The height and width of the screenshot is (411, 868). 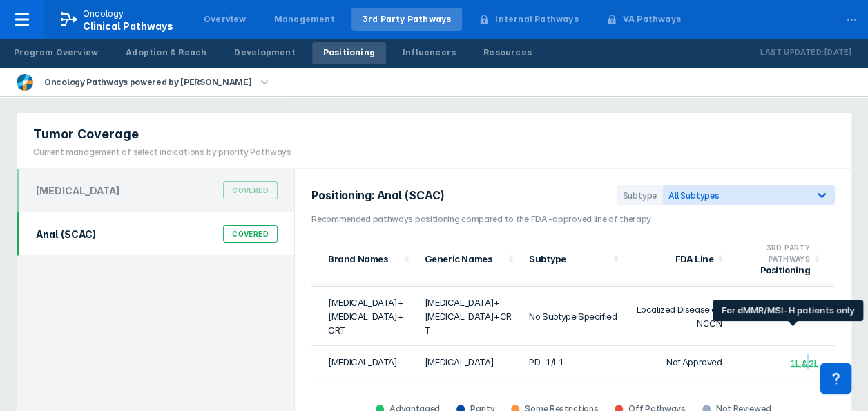 I want to click on a: Program Overview, so click(x=56, y=53).